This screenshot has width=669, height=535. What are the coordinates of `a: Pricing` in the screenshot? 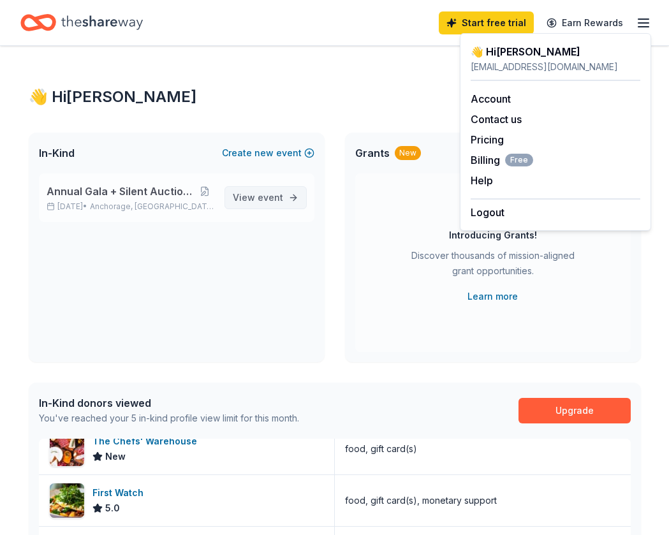 It's located at (487, 140).